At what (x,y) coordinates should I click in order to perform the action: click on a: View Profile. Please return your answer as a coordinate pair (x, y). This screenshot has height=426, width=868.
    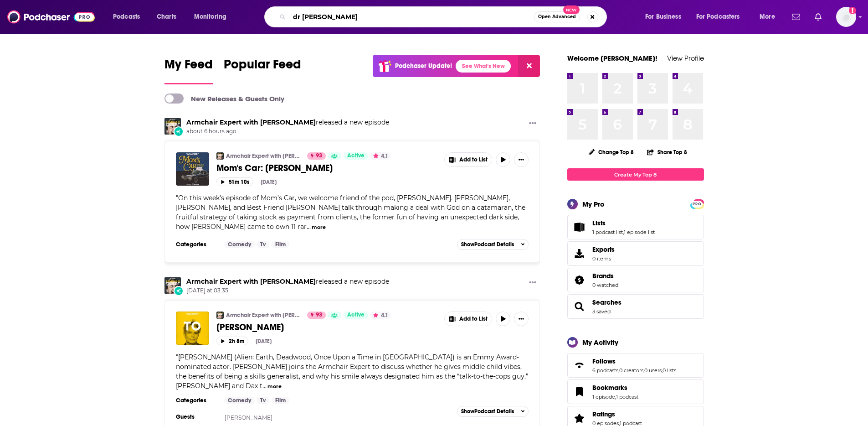
    Looking at the image, I should click on (685, 58).